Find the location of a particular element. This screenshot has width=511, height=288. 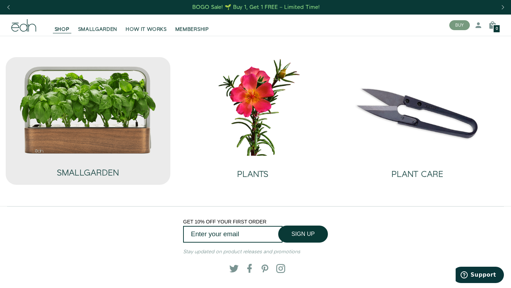

a: PLANT CARE is located at coordinates (418, 170).